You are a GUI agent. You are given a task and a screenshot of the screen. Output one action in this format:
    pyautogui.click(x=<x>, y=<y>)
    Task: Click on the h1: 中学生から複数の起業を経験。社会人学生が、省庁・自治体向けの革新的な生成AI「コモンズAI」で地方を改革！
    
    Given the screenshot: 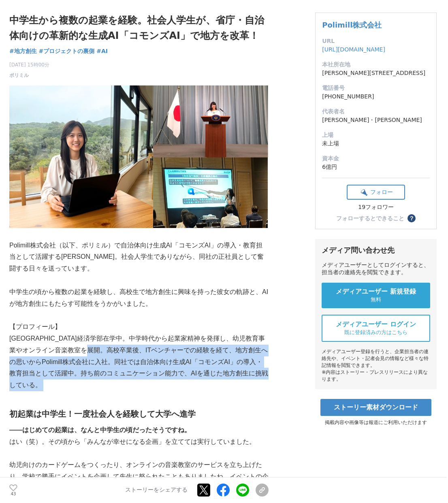 What is the action you would take?
    pyautogui.click(x=139, y=28)
    